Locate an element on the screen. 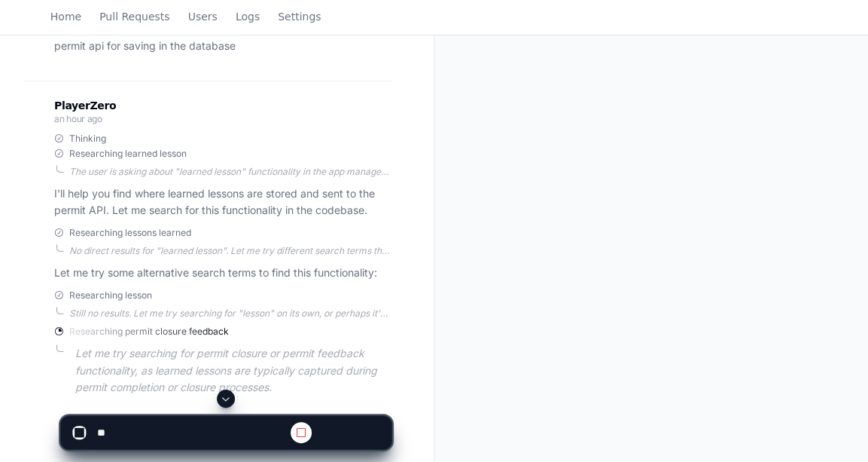 The height and width of the screenshot is (462, 868). span: an hour ago is located at coordinates (78, 118).